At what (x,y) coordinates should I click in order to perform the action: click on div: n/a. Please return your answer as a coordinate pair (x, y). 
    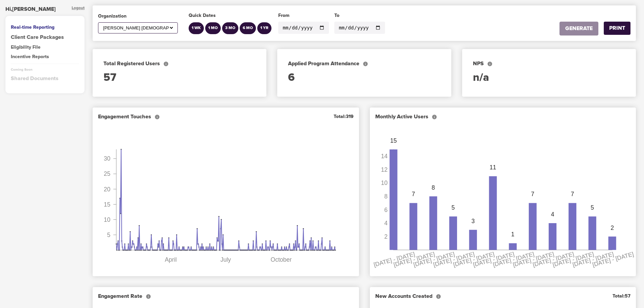
    Looking at the image, I should click on (549, 78).